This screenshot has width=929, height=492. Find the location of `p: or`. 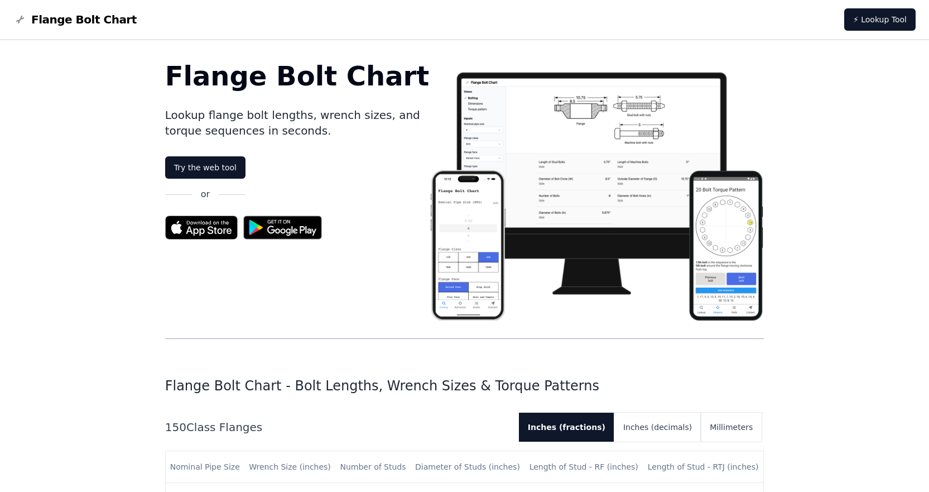

p: or is located at coordinates (205, 194).